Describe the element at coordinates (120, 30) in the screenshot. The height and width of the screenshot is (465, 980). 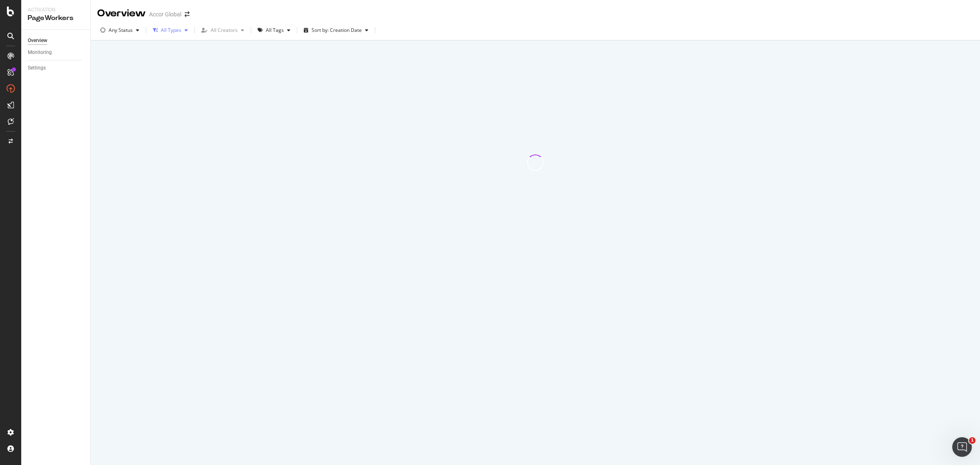
I see `button: Any Status` at that location.